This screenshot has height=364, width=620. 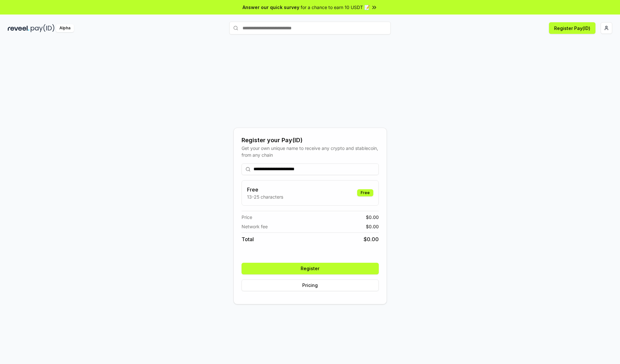 What do you see at coordinates (572, 28) in the screenshot?
I see `button: Register Pay(ID)` at bounding box center [572, 28].